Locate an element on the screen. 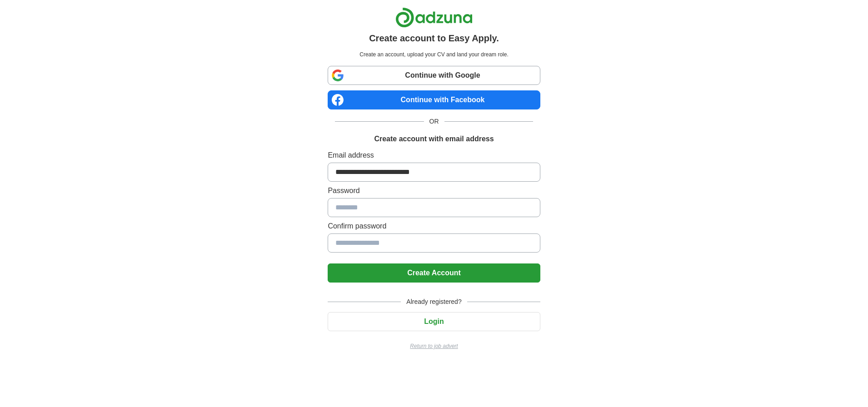 The width and height of the screenshot is (868, 407). span: OR is located at coordinates (434, 121).